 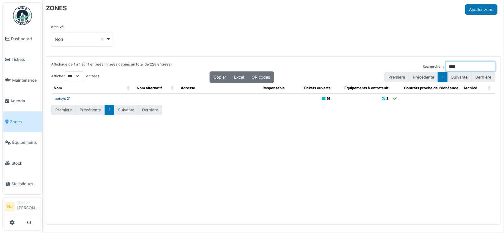 I want to click on b: 16, so click(x=329, y=99).